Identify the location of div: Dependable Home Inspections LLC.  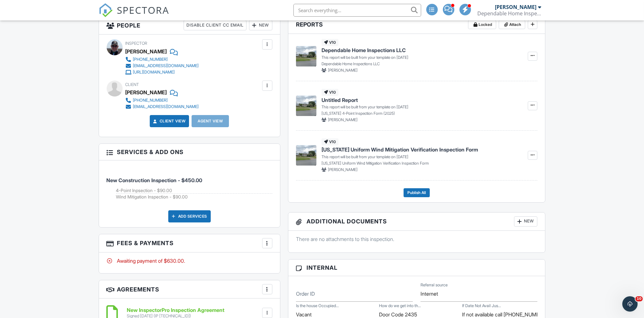
(509, 14).